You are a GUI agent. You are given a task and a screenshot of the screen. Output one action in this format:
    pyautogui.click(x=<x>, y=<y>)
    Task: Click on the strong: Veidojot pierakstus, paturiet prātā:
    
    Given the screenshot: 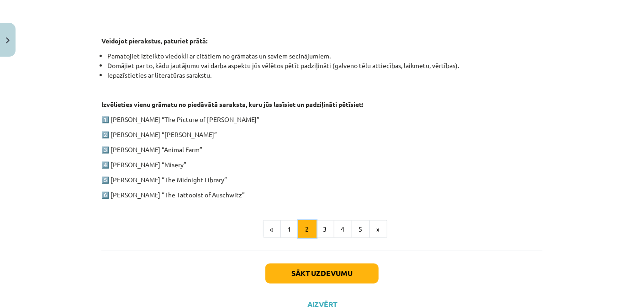 What is the action you would take?
    pyautogui.click(x=154, y=41)
    